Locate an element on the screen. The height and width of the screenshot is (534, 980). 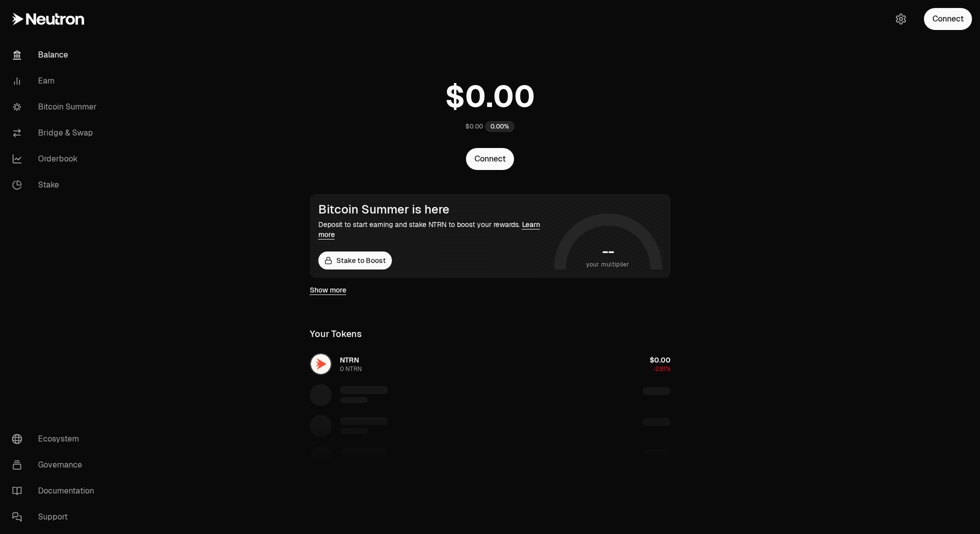
a: Governance is located at coordinates (56, 465).